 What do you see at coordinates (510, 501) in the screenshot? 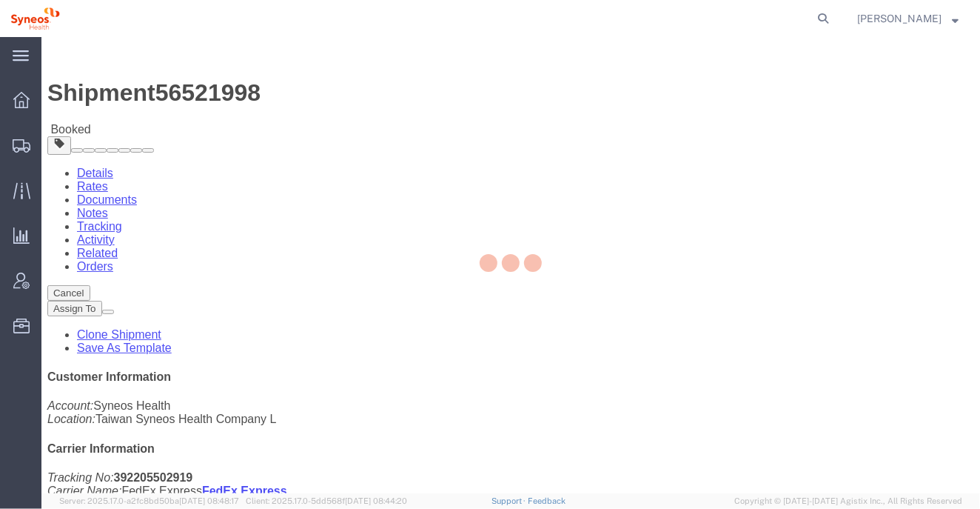
I see `a: Support` at bounding box center [510, 501].